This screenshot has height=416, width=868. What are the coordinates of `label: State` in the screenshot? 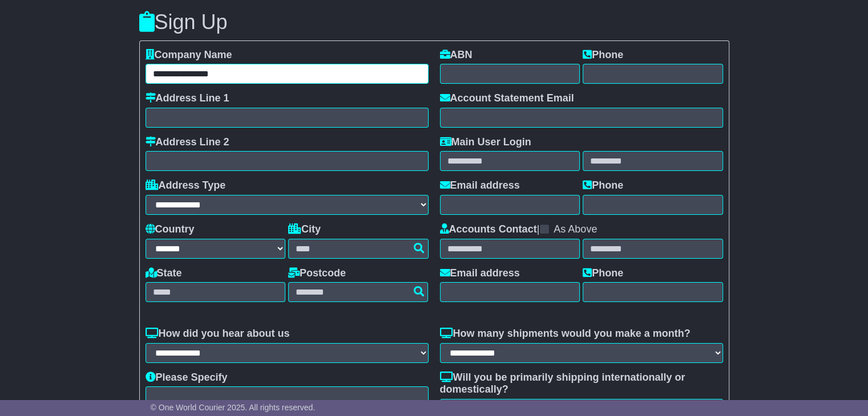 It's located at (164, 274).